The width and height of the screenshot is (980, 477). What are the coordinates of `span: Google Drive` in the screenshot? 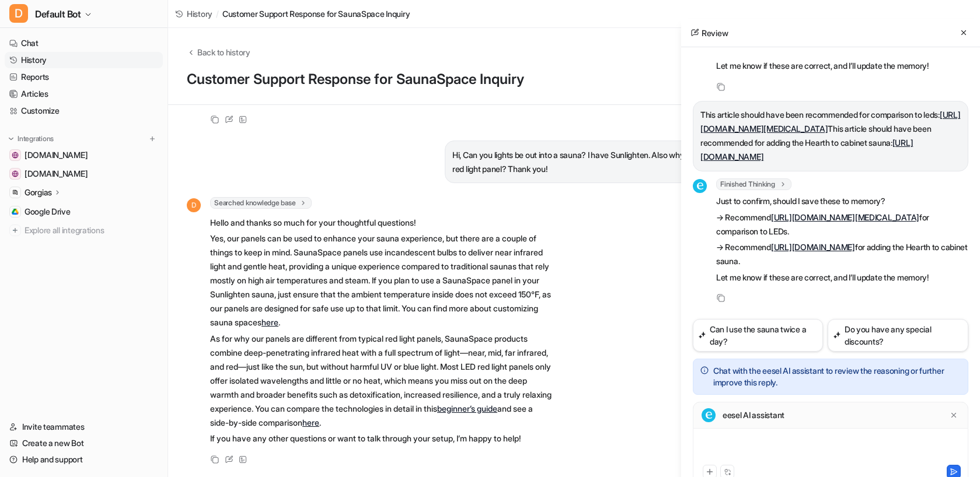 It's located at (47, 212).